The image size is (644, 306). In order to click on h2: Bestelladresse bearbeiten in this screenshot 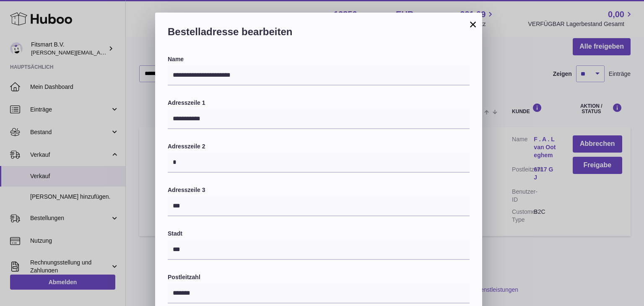, I will do `click(319, 34)`.